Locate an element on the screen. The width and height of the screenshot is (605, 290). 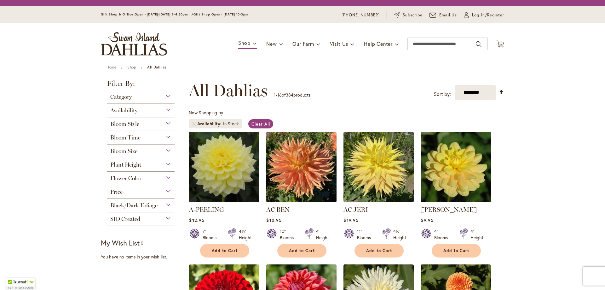
span: Email Us is located at coordinates (448, 15).